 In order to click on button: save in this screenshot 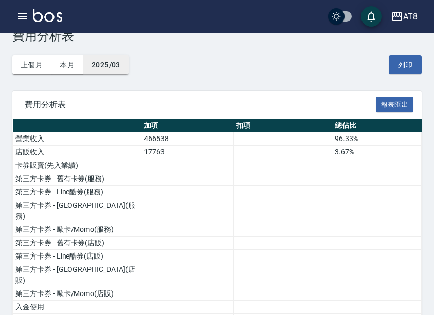, I will do `click(371, 16)`.